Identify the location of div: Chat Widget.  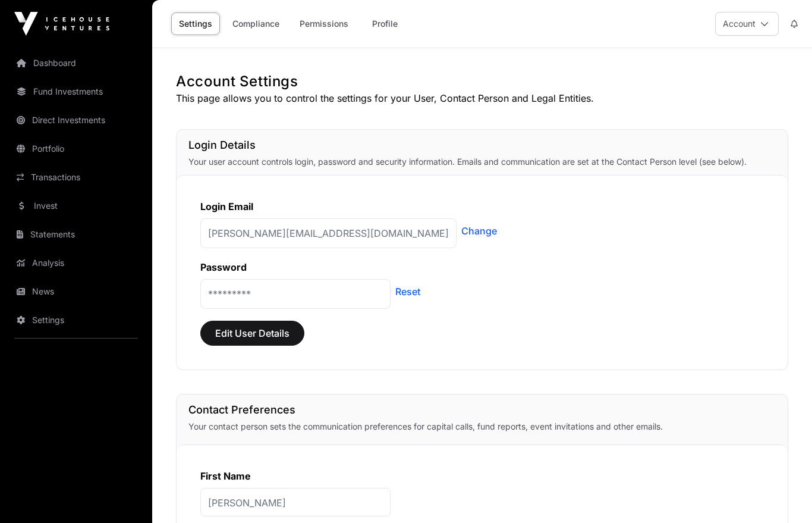
(782, 495).